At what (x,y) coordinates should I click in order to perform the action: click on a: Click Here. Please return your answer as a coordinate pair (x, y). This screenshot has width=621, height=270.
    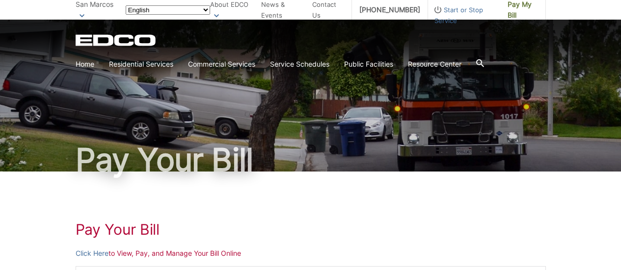
    Looking at the image, I should click on (92, 254).